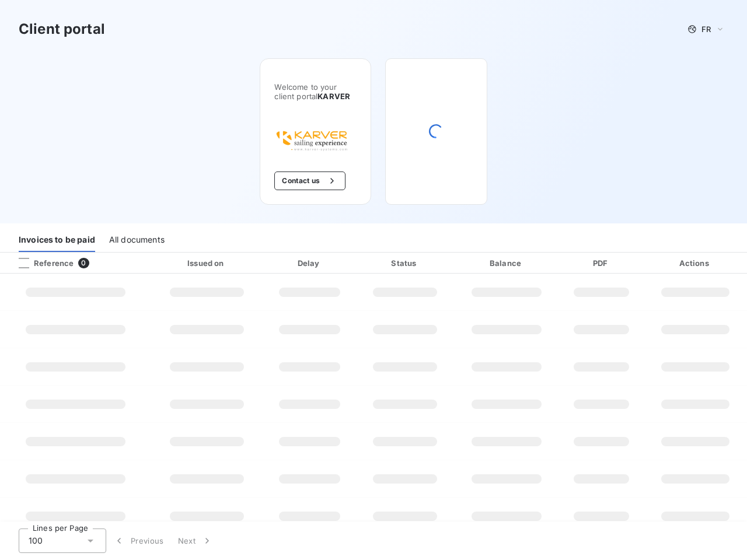 Image resolution: width=747 pixels, height=560 pixels. I want to click on span: FR, so click(706, 29).